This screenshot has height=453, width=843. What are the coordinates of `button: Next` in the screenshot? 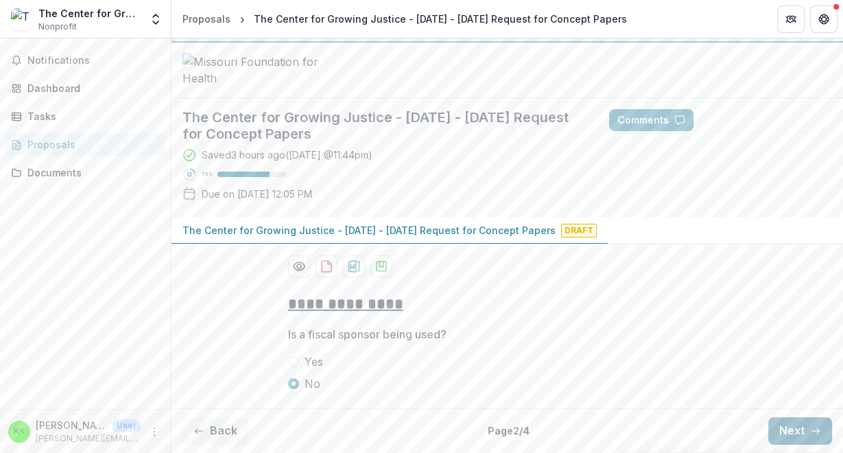 It's located at (800, 431).